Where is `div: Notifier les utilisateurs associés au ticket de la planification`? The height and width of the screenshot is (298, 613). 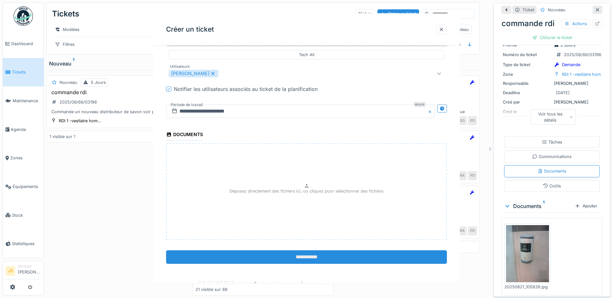 div: Notifier les utilisateurs associés au ticket de la planification is located at coordinates (245, 89).